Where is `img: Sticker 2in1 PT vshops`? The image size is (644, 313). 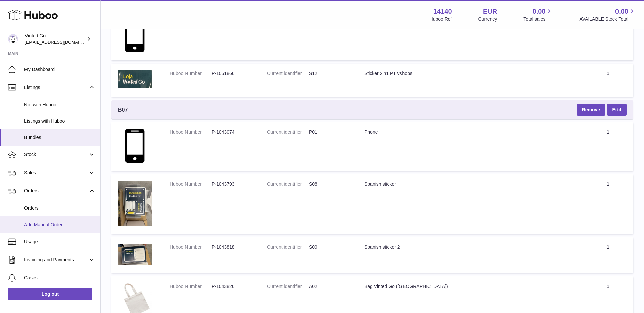 img: Sticker 2in1 PT vshops is located at coordinates (135, 80).